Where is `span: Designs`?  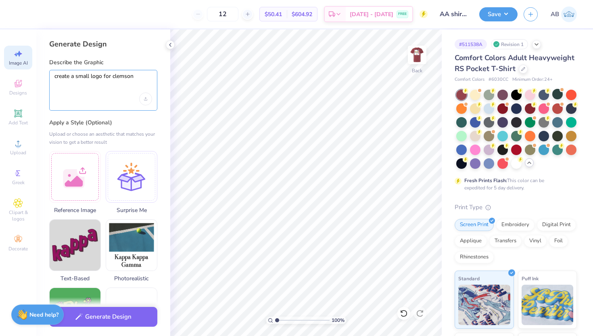
span: Designs is located at coordinates (18, 93).